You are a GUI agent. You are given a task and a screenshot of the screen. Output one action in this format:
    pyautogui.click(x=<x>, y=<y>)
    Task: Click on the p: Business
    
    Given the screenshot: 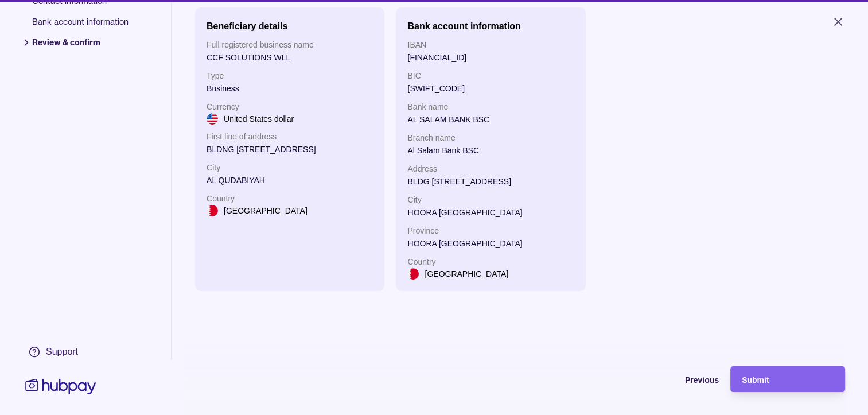 What is the action you would take?
    pyautogui.click(x=290, y=89)
    